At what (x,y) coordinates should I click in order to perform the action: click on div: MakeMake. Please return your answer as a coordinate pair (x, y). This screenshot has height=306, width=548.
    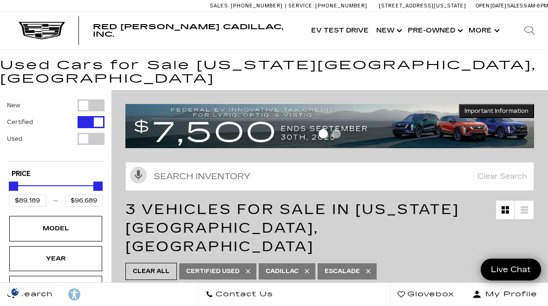
    Looking at the image, I should click on (56, 289).